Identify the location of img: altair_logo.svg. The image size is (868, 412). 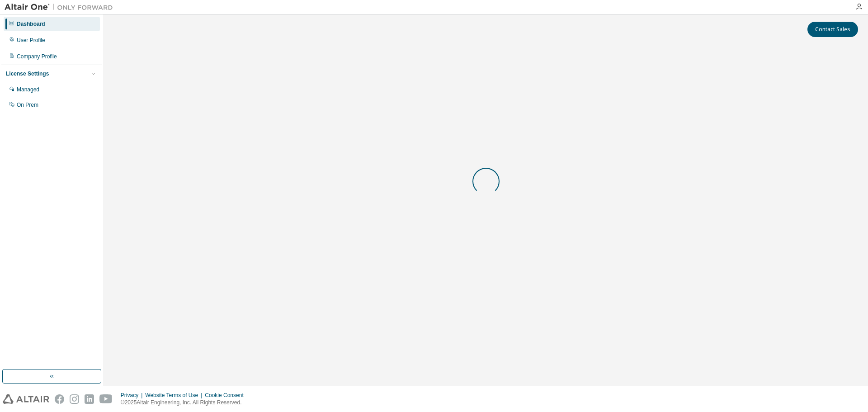
(26, 399).